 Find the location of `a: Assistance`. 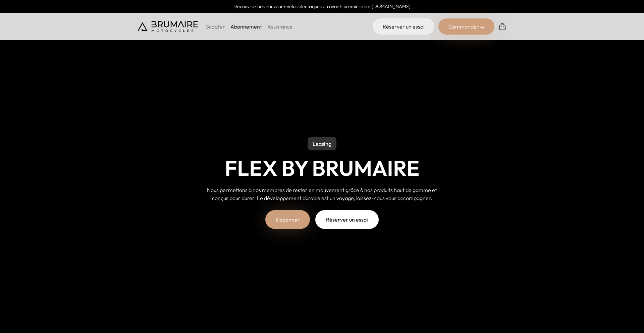

a: Assistance is located at coordinates (280, 26).